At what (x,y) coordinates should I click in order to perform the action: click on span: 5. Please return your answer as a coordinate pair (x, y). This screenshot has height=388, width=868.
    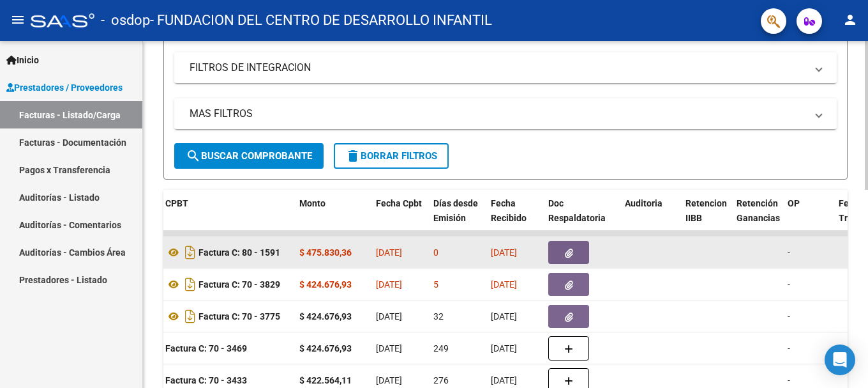
    Looking at the image, I should click on (436, 284).